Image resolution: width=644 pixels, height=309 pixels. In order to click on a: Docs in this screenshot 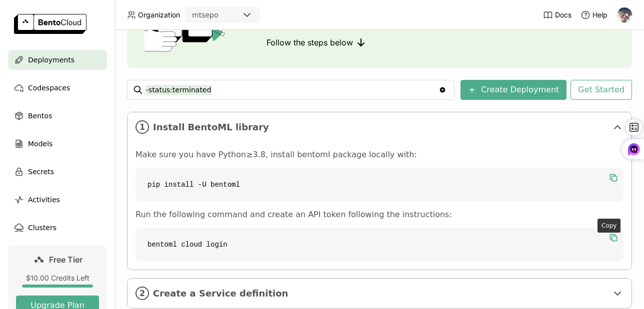, I will do `click(557, 15)`.